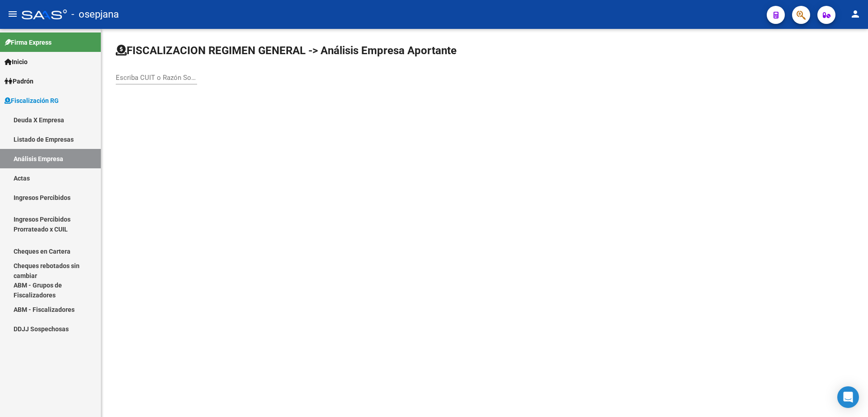  Describe the element at coordinates (32, 101) in the screenshot. I see `span: Fiscalización RG` at that location.